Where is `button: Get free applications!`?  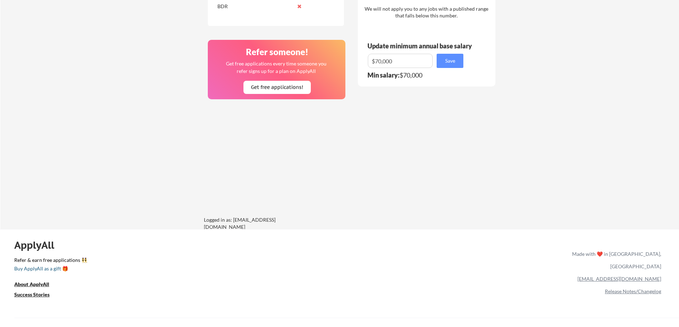
button: Get free applications! is located at coordinates (277, 87).